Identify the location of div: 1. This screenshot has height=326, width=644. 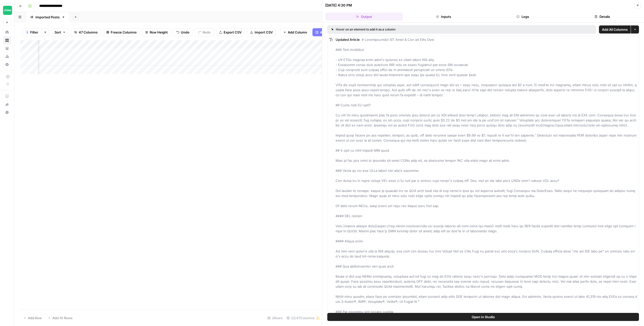
(27, 32).